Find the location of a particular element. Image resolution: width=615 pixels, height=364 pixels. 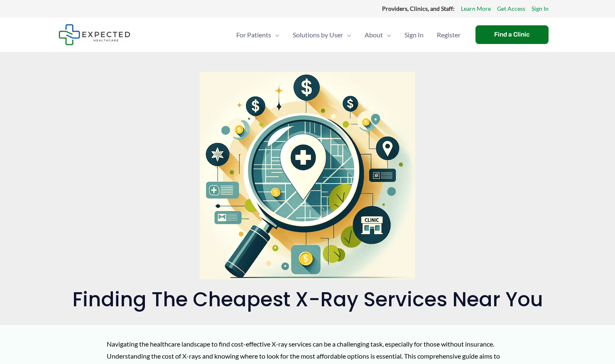

a: AboutMenu Toggle is located at coordinates (378, 35).